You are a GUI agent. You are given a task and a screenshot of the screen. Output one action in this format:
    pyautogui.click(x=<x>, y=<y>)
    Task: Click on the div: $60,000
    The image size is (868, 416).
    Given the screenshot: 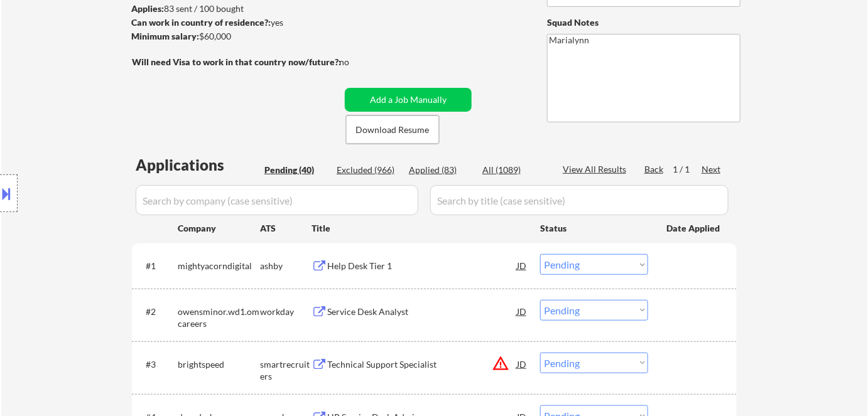 What is the action you would take?
    pyautogui.click(x=236, y=36)
    